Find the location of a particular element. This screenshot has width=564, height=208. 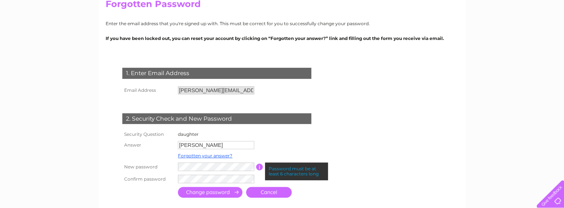

th: Email Address is located at coordinates (148, 90).